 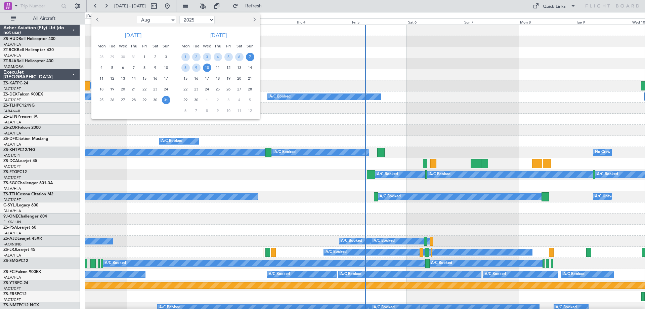 What do you see at coordinates (185, 68) in the screenshot?
I see `div: 8-9-2025` at bounding box center [185, 68].